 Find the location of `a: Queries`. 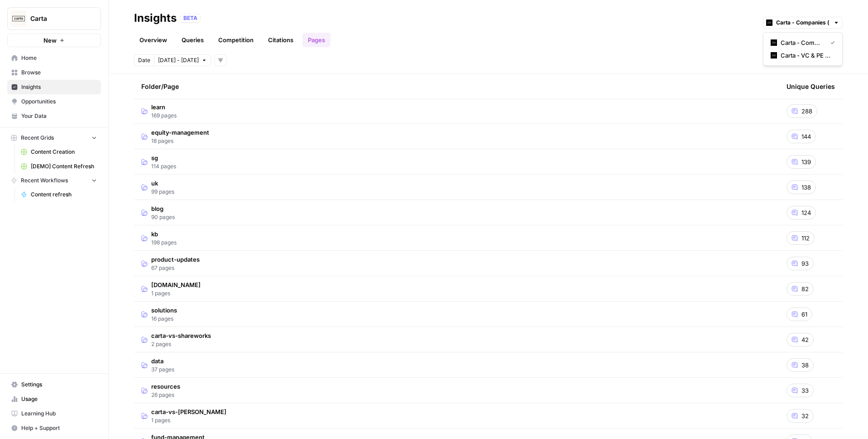

a: Queries is located at coordinates (192, 40).